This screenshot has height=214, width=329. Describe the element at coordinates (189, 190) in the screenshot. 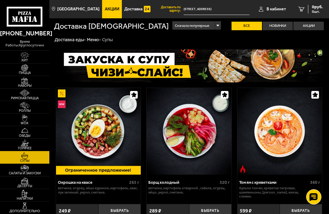

I see `p: ветчина, картофель отварной , свёкла, огурец, яйцо, укроп, сметана.` at that location.